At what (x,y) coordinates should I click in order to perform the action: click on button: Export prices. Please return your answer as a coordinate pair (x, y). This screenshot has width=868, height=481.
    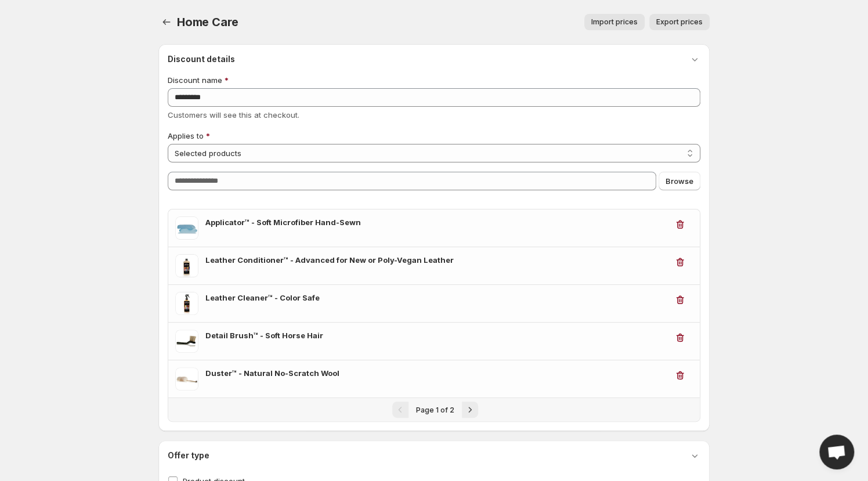
    Looking at the image, I should click on (680, 22).